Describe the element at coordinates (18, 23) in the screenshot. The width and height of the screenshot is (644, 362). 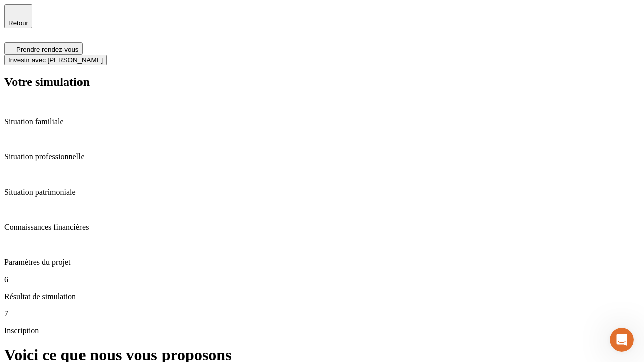
I see `span: Retour` at that location.